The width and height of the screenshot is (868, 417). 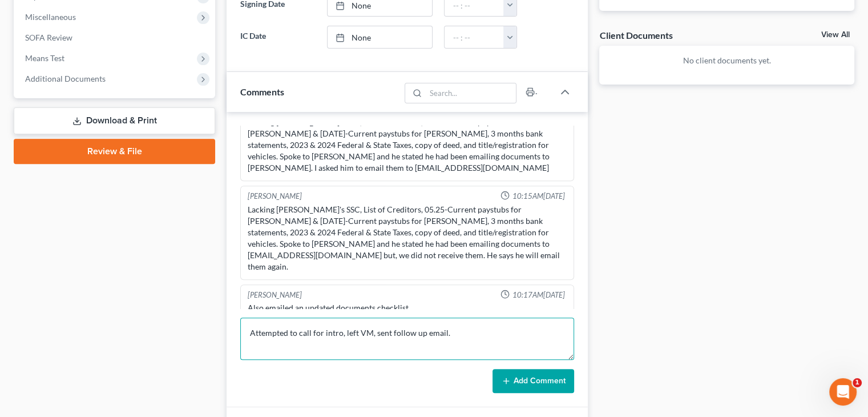 What do you see at coordinates (380, 37) in the screenshot?
I see `a: None` at bounding box center [380, 37].